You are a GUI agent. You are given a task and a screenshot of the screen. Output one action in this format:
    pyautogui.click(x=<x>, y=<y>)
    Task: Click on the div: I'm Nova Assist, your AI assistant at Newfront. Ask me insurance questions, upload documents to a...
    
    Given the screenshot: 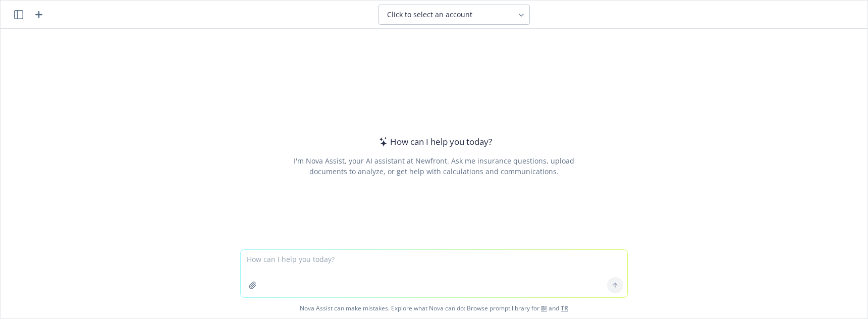 What is the action you would take?
    pyautogui.click(x=434, y=166)
    